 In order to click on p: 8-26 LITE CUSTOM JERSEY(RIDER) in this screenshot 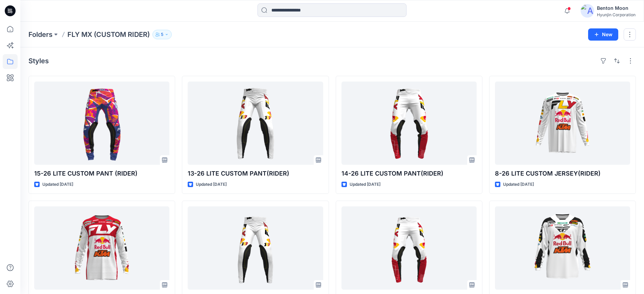, I will do `click(563, 173)`.